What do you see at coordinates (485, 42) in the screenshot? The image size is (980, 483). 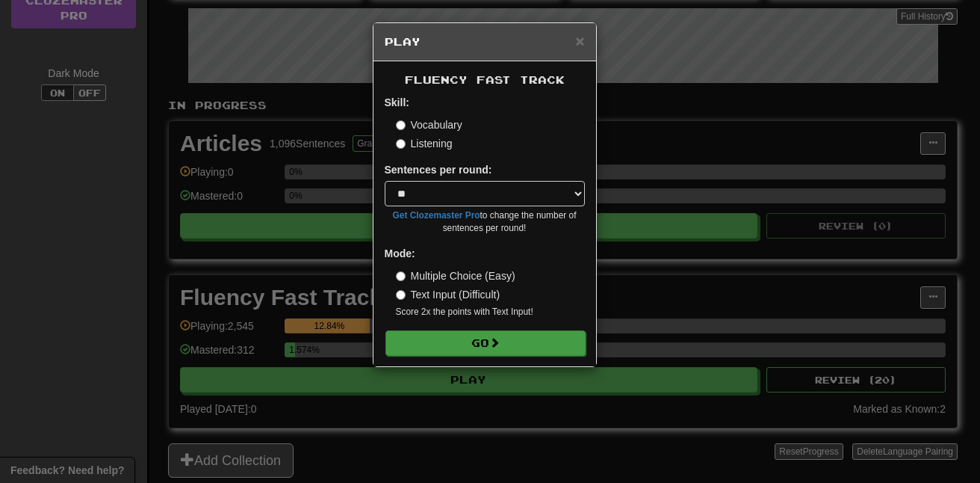 I see `h5: Play` at bounding box center [485, 42].